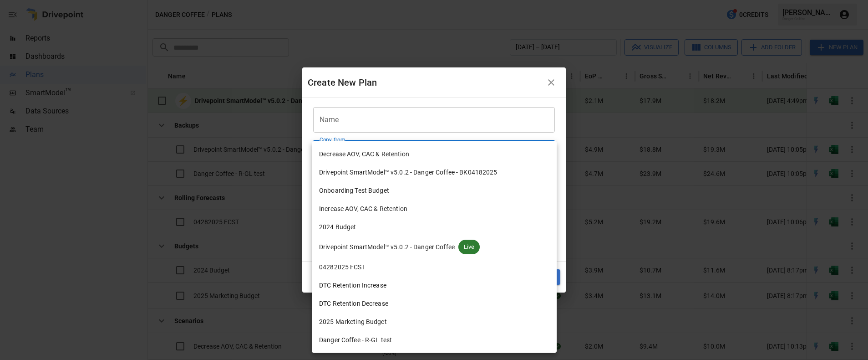 This screenshot has width=868, height=360. Describe the element at coordinates (353, 285) in the screenshot. I see `span: DTC Retention Increase` at that location.